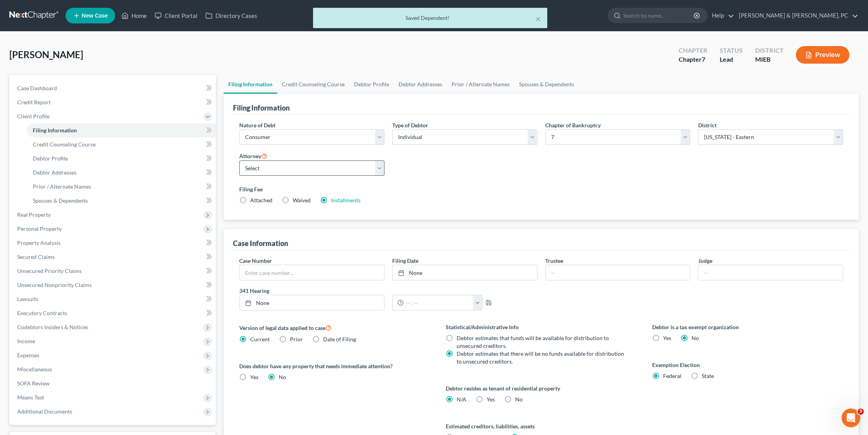 This screenshot has width=868, height=435. Describe the element at coordinates (113, 257) in the screenshot. I see `a: Secured Claims` at that location.